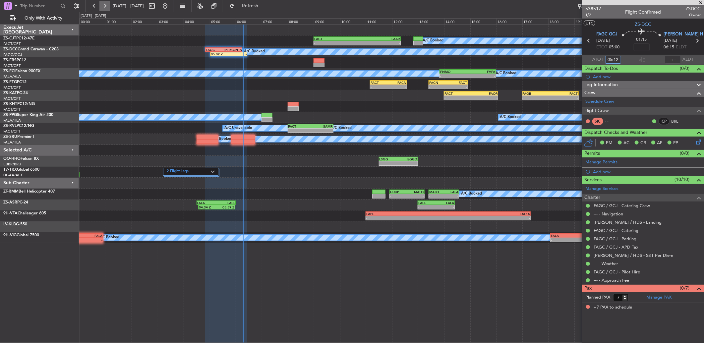 Image resolution: width=704 pixels, height=343 pixels. I want to click on span: FAGC GCJ, so click(607, 34).